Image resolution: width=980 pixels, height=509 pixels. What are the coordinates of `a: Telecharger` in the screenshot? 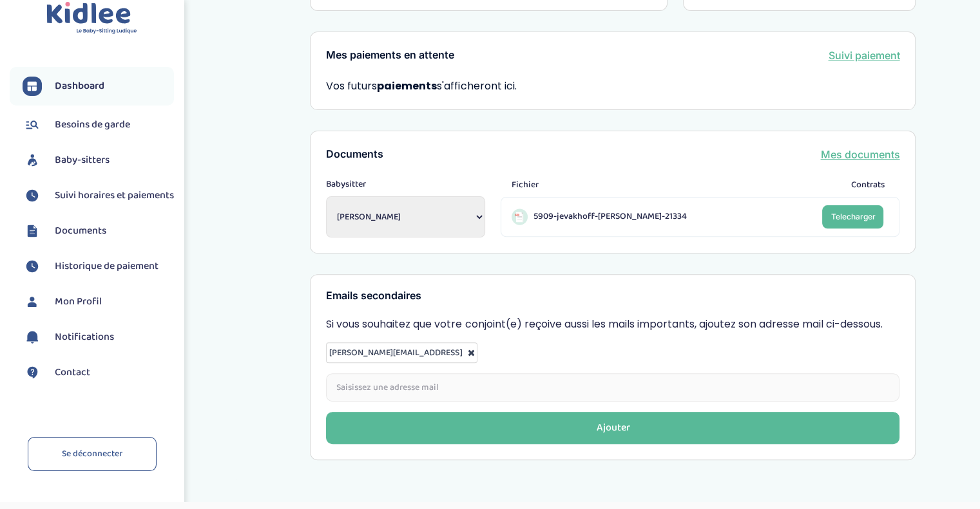 It's located at (852, 217).